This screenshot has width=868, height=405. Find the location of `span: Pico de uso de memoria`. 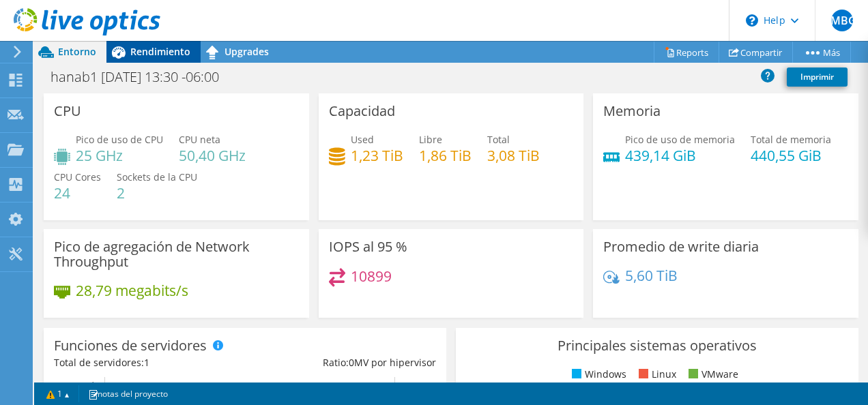

span: Pico de uso de memoria is located at coordinates (680, 139).